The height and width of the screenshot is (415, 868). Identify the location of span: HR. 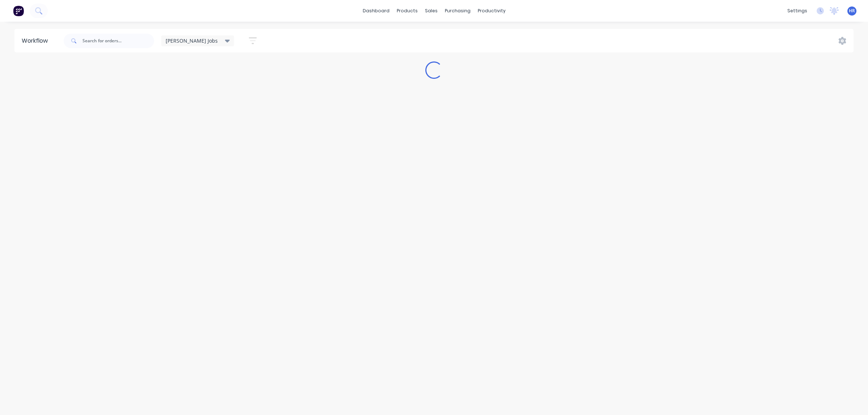
(852, 11).